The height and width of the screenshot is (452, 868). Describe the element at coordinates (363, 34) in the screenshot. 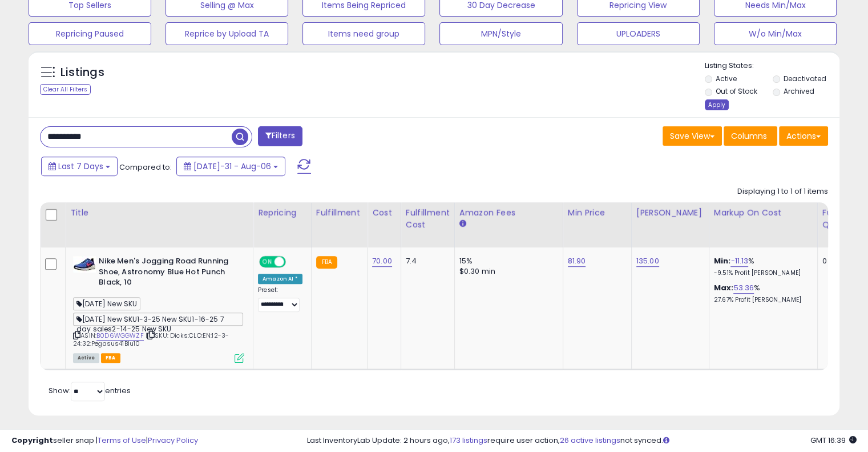

I see `button: Items need group` at that location.